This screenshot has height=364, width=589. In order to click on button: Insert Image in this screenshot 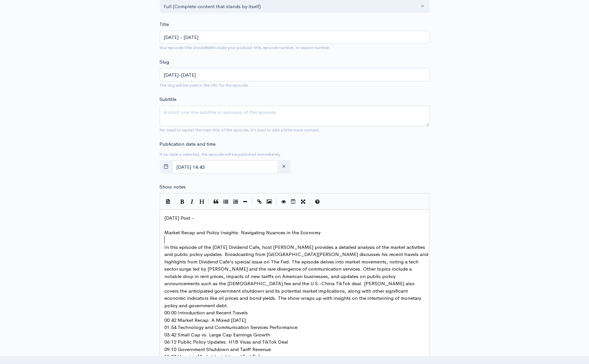, I will do `click(269, 202)`.